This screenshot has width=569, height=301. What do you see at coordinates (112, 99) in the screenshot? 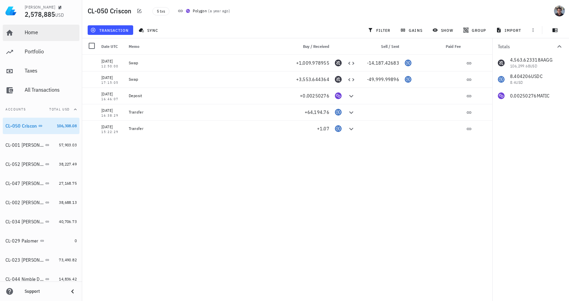
I see `div: 16:46:07` at bounding box center [112, 99].